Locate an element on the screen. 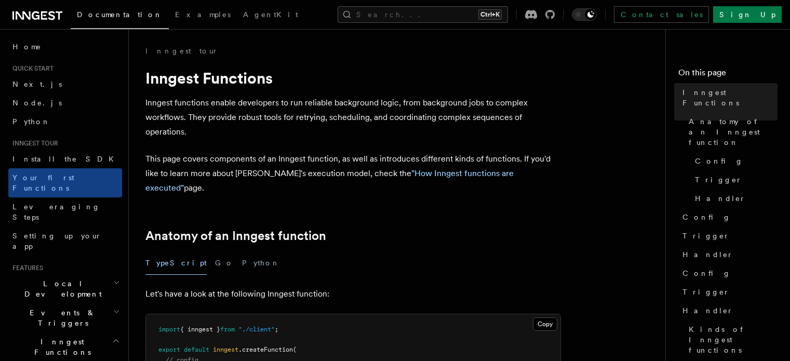 The height and width of the screenshot is (361, 790). span: Setting up your app is located at coordinates (57, 241).